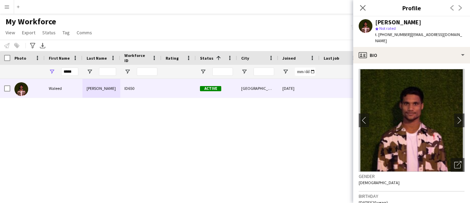  I want to click on input: Last Name Filter Input, so click(107, 72).